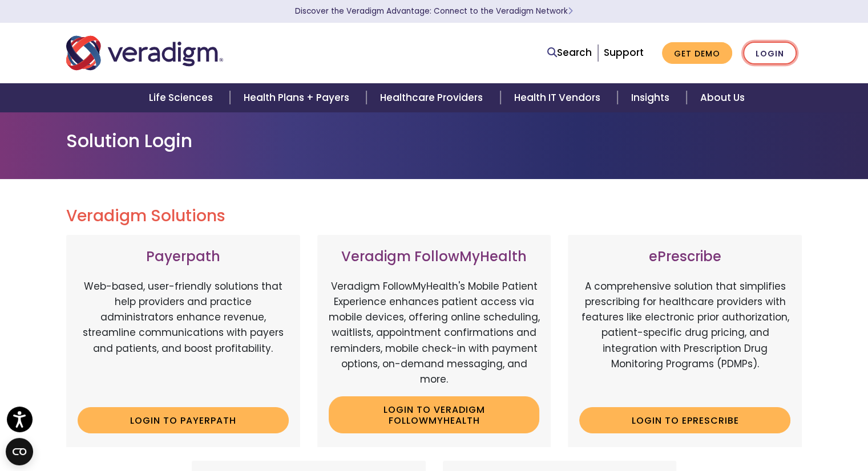 The image size is (868, 471). What do you see at coordinates (435, 415) in the screenshot?
I see `a: Login to Veradigm FollowMyHealth` at bounding box center [435, 415].